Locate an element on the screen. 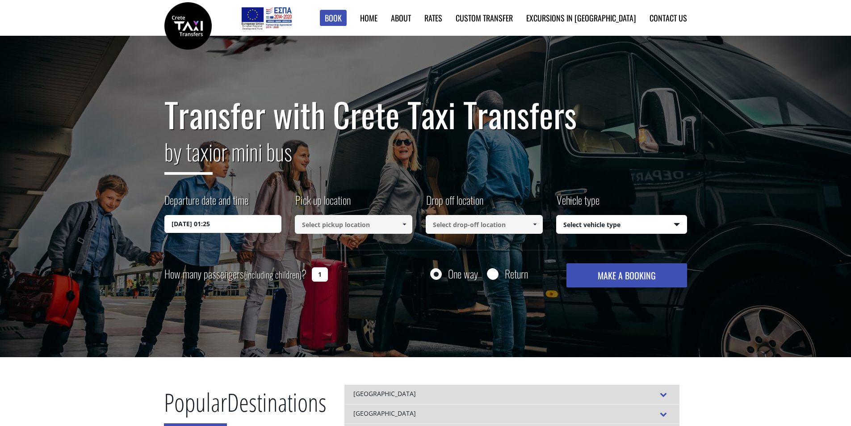  a: Crete Taxi Transfers | Safe Taxi Transfer Services from to Heraklion Airport, Chania Airport, Ret... is located at coordinates (188, 25).